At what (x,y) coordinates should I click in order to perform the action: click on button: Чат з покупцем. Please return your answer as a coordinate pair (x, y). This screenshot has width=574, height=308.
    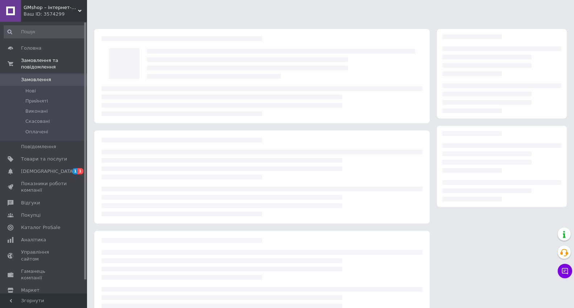
    Looking at the image, I should click on (565, 271).